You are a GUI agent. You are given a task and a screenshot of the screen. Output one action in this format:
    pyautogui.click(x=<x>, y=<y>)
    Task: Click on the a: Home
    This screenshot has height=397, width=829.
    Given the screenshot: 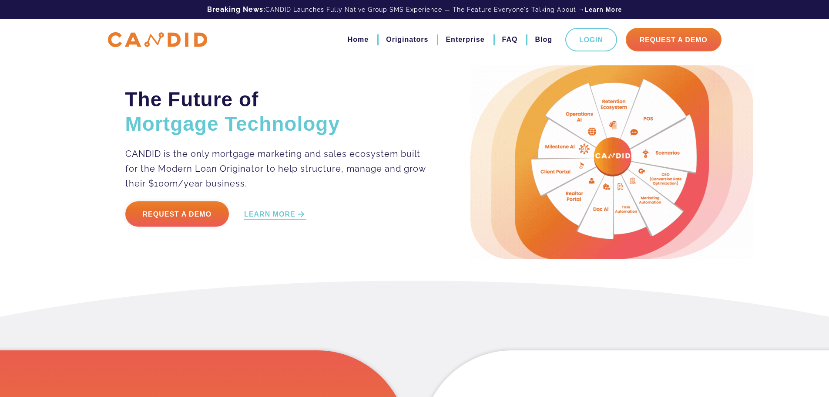 What is the action you would take?
    pyautogui.click(x=358, y=40)
    